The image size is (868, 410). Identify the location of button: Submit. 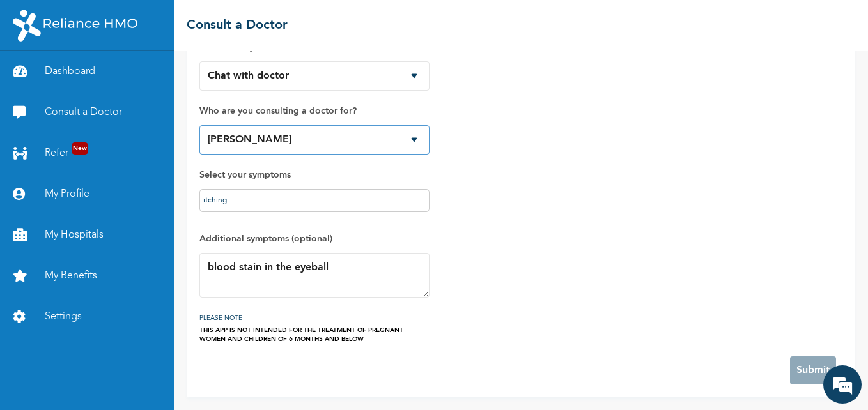
(813, 370).